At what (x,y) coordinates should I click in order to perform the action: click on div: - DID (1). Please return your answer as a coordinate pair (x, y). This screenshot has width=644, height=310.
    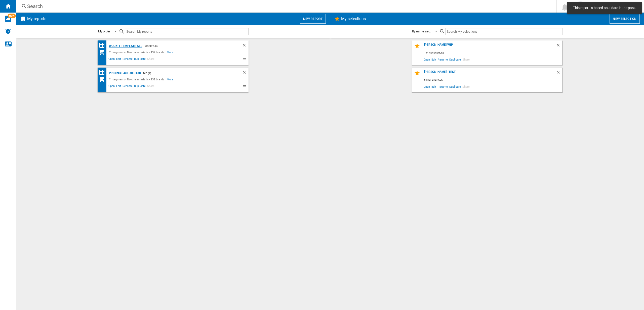
    Looking at the image, I should click on (186, 73).